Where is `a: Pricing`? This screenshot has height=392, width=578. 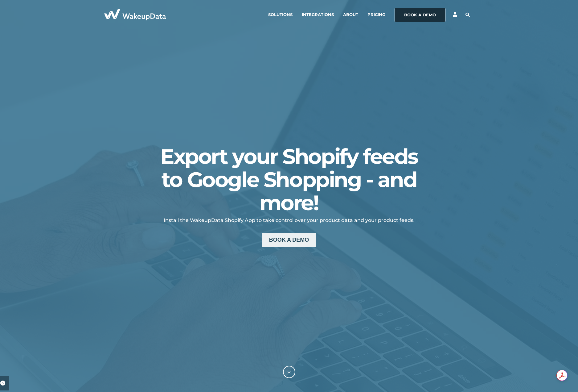 a: Pricing is located at coordinates (377, 14).